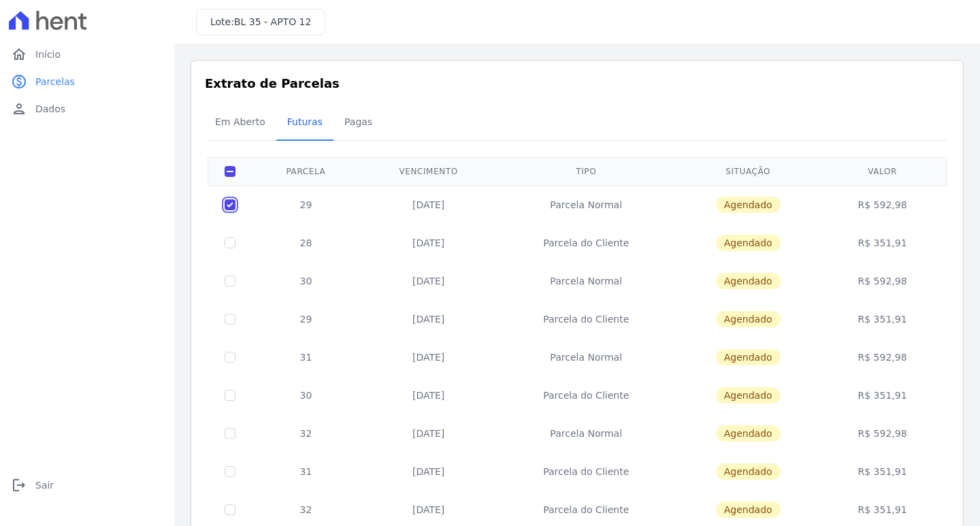 The image size is (980, 526). I want to click on th: Valor, so click(882, 171).